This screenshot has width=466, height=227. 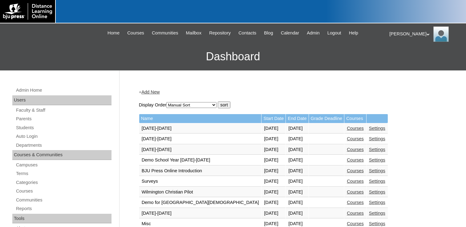 What do you see at coordinates (63, 136) in the screenshot?
I see `a: Auto Login` at bounding box center [63, 136].